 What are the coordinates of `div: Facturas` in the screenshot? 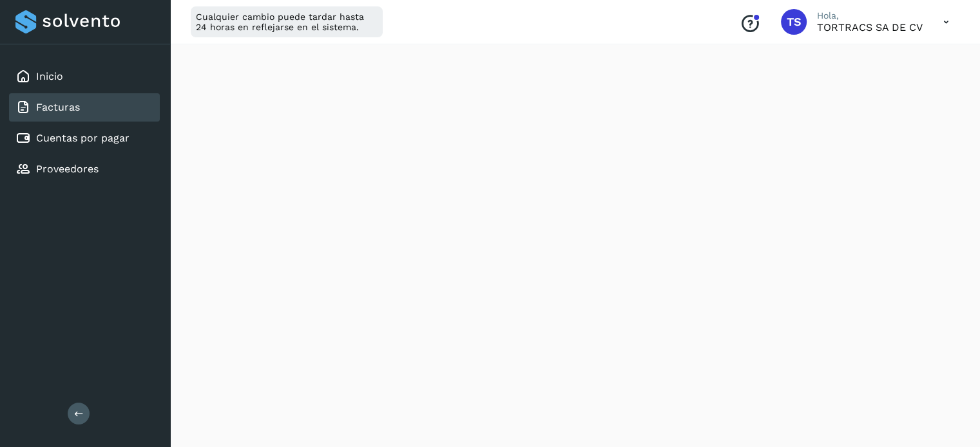 It's located at (85, 107).